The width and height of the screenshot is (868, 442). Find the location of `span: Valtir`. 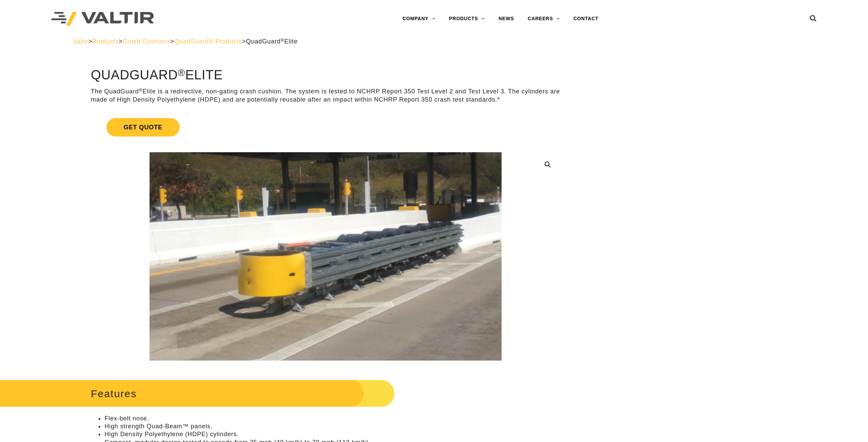

span: Valtir is located at coordinates (80, 41).